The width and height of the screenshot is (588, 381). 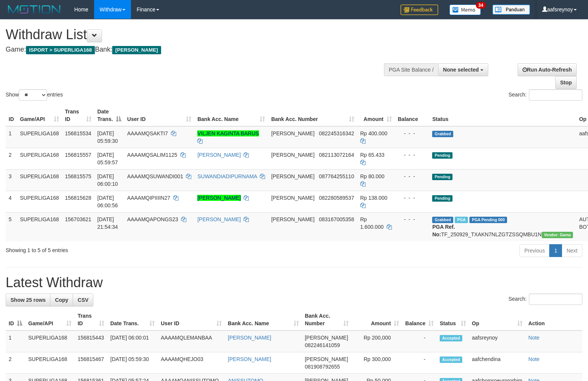 I want to click on td: 3, so click(x=12, y=180).